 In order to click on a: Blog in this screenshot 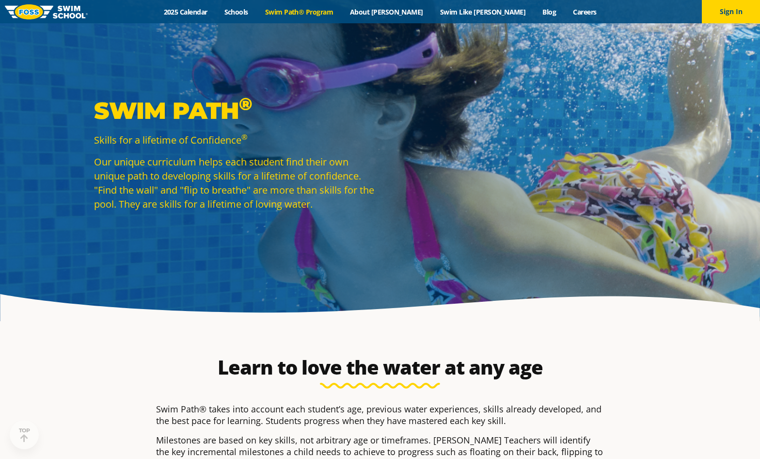, I will do `click(550, 12)`.